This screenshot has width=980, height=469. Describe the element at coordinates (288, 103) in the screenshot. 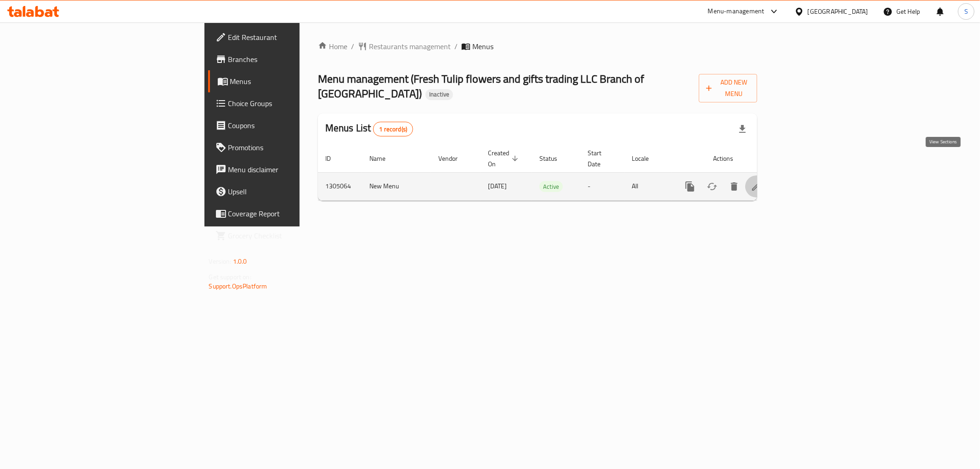

I see `a: Choice Groups` at that location.